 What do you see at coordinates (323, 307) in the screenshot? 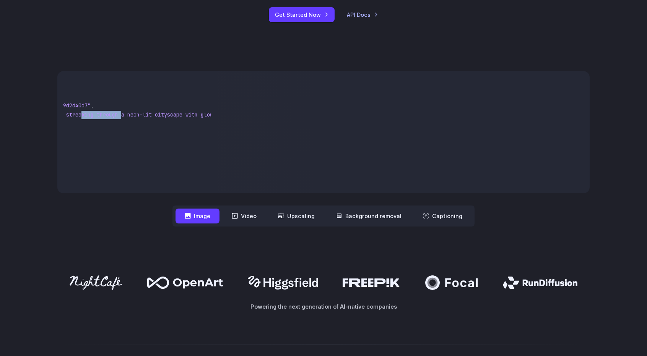
I see `p: Powering the next generation of AI-native companies` at bounding box center [323, 307].